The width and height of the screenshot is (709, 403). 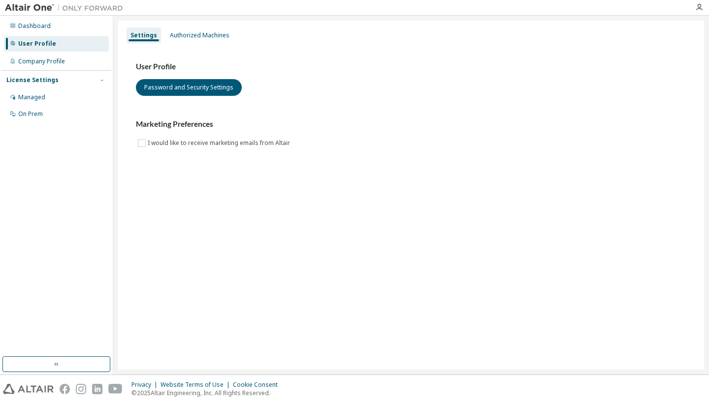 What do you see at coordinates (81, 389) in the screenshot?
I see `img: instagram.svg` at bounding box center [81, 389].